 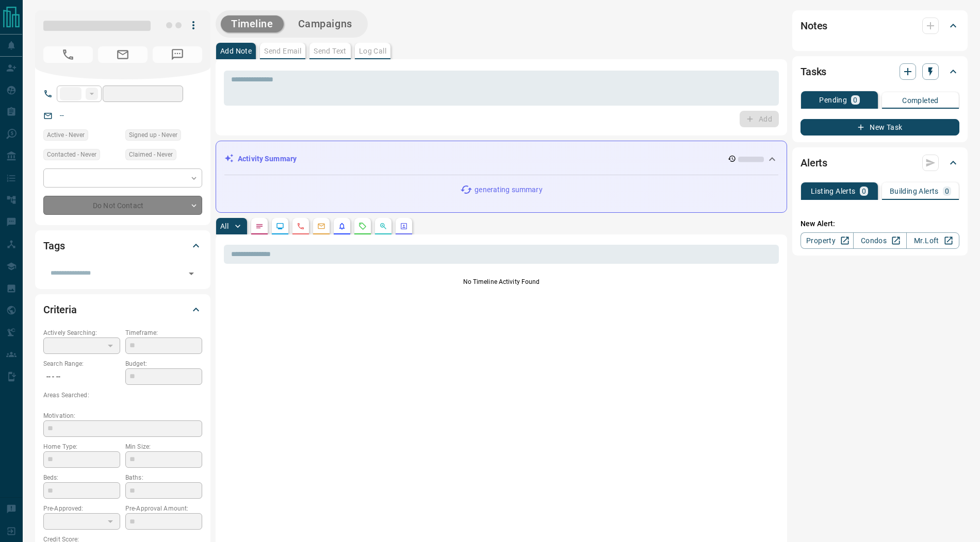 What do you see at coordinates (384, 226) in the screenshot?
I see `svg: Opportunities` at bounding box center [384, 226].